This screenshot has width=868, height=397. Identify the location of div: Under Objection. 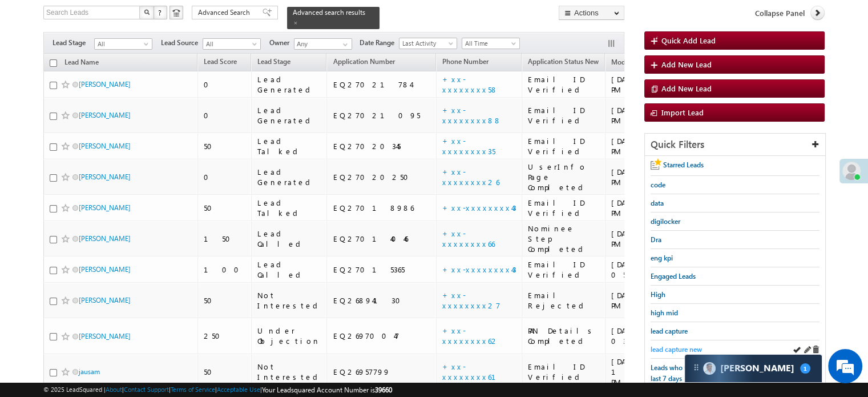
(289, 336).